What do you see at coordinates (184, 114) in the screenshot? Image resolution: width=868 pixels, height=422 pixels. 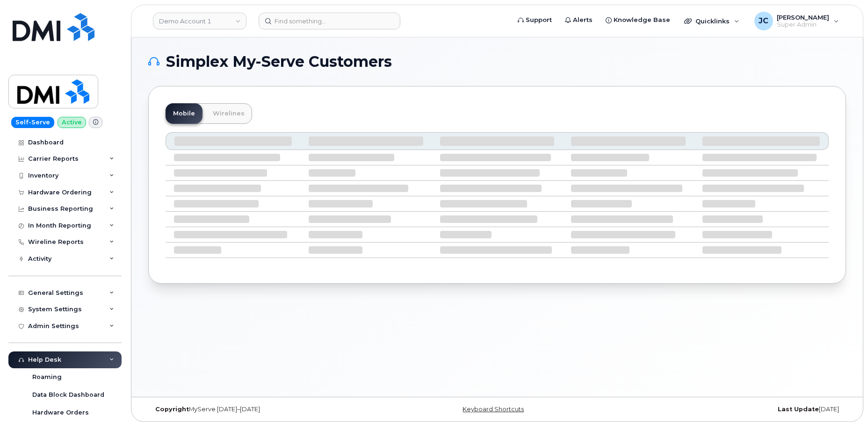 I see `a: Mobile` at bounding box center [184, 114].